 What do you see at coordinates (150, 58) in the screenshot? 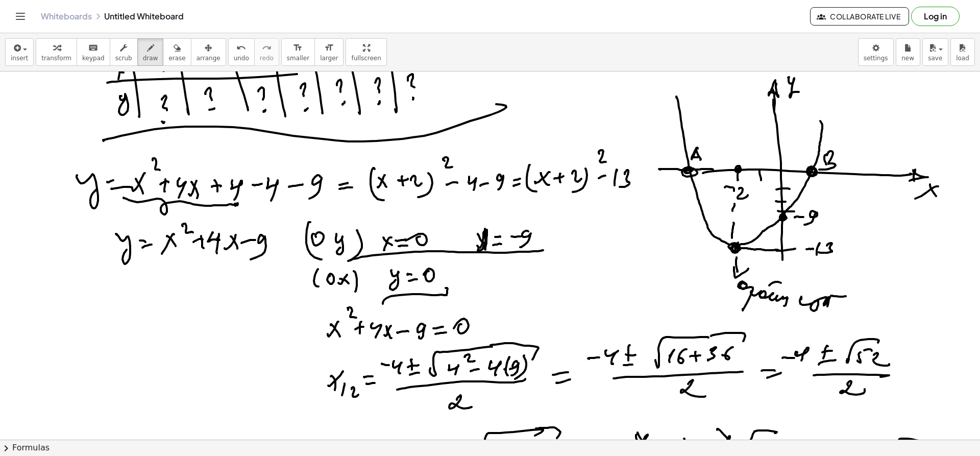
I see `span: draw` at bounding box center [150, 58].